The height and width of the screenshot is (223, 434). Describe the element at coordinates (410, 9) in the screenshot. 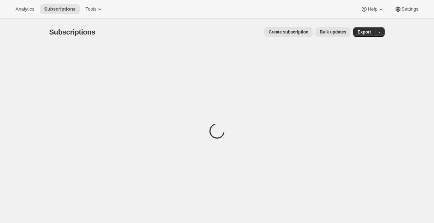

I see `span: Settings` at that location.